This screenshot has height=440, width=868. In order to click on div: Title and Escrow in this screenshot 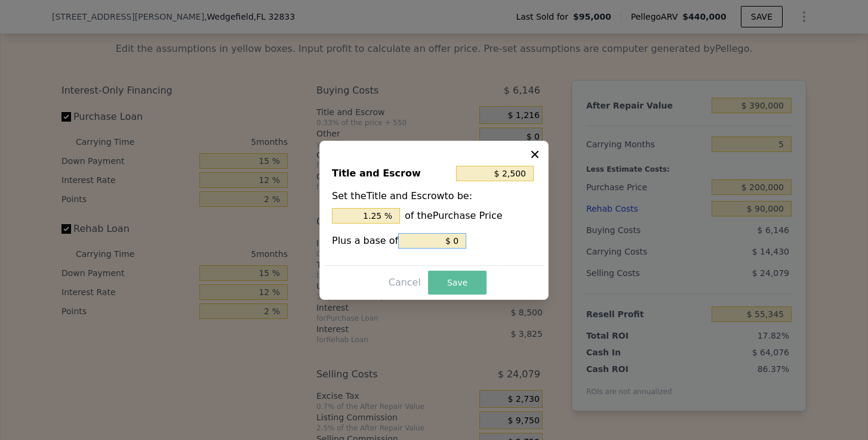, I will do `click(392, 173)`.